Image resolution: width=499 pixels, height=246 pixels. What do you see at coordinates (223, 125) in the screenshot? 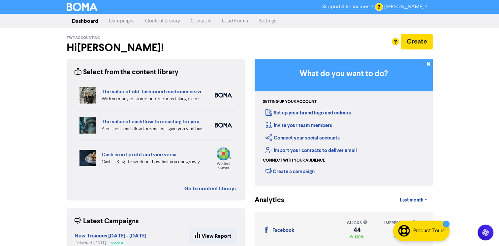
I see `img: boma_accounting` at bounding box center [223, 125].